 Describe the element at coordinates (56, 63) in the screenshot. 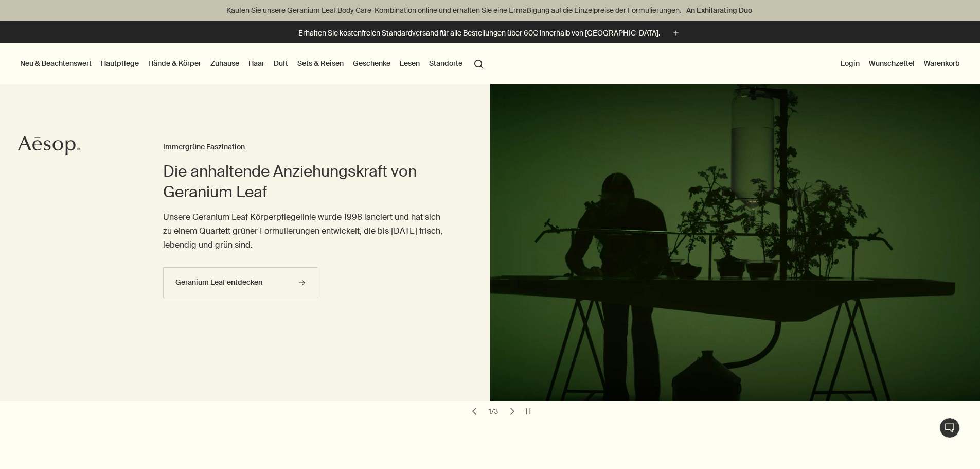

I see `button: Neu & Beachtenswert` at that location.